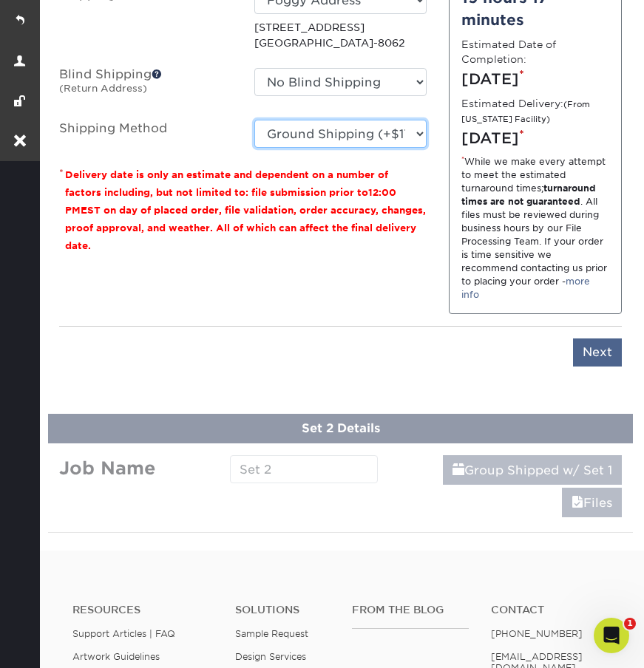 The image size is (644, 668). I want to click on a: Group Shipped w/ Set 1, so click(532, 470).